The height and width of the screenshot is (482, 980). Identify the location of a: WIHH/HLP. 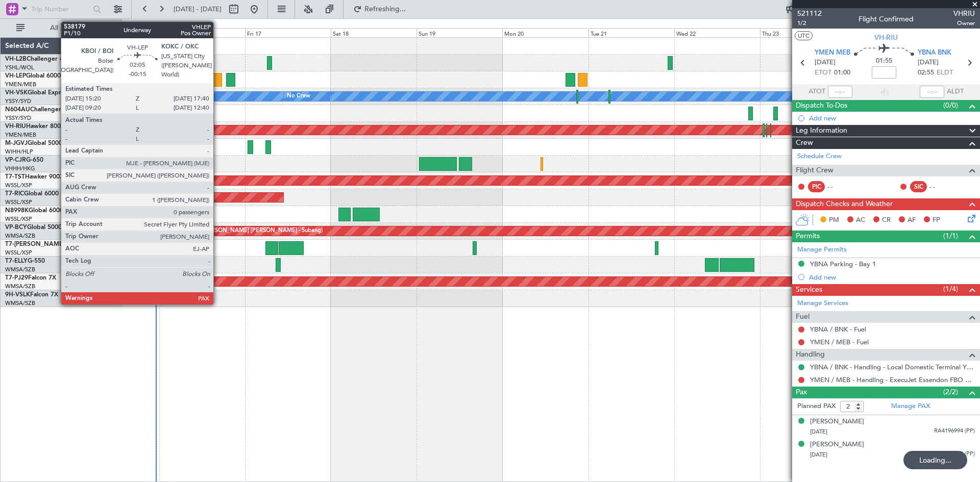
(19, 152).